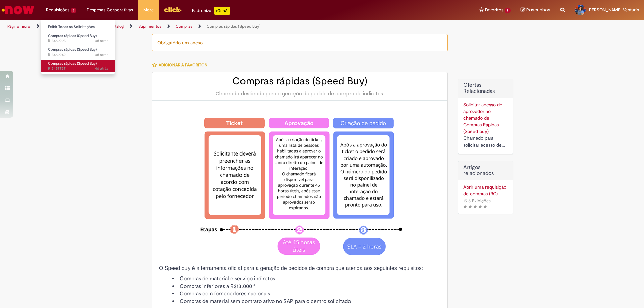 Image resolution: width=644 pixels, height=308 pixels. Describe the element at coordinates (102, 40) in the screenshot. I see `time: 28/08/2025 16:48:00` at that location.